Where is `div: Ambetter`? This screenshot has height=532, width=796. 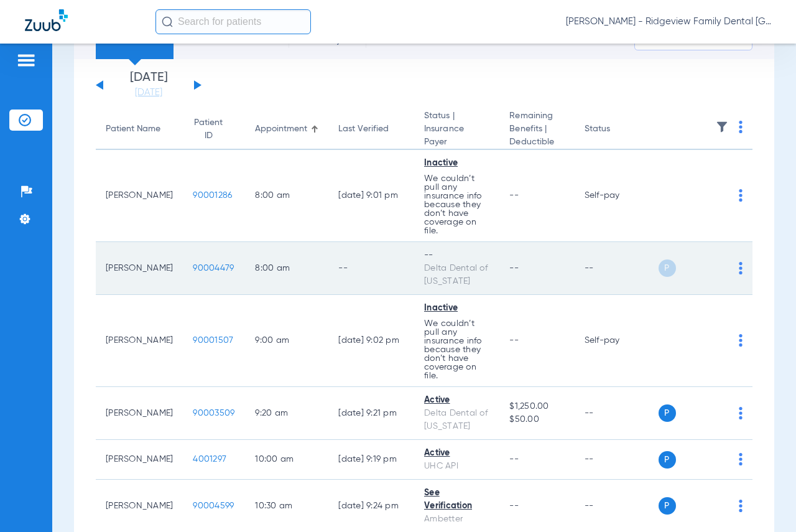
div: Ambetter is located at coordinates (456, 519).